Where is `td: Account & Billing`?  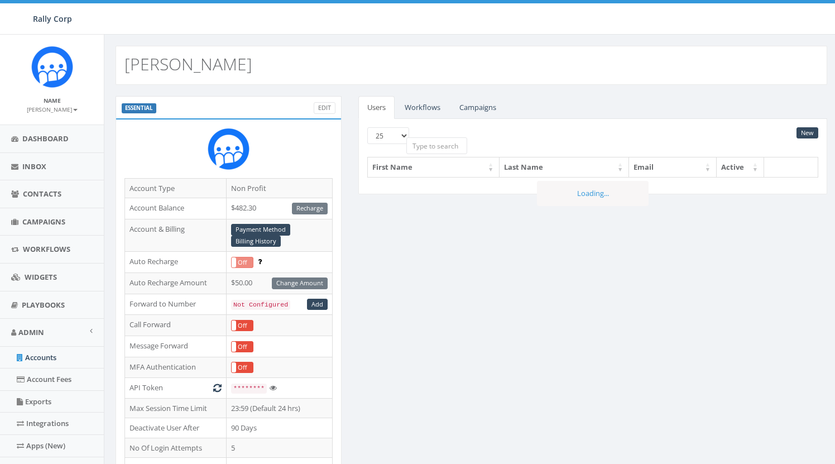
td: Account & Billing is located at coordinates (176, 235).